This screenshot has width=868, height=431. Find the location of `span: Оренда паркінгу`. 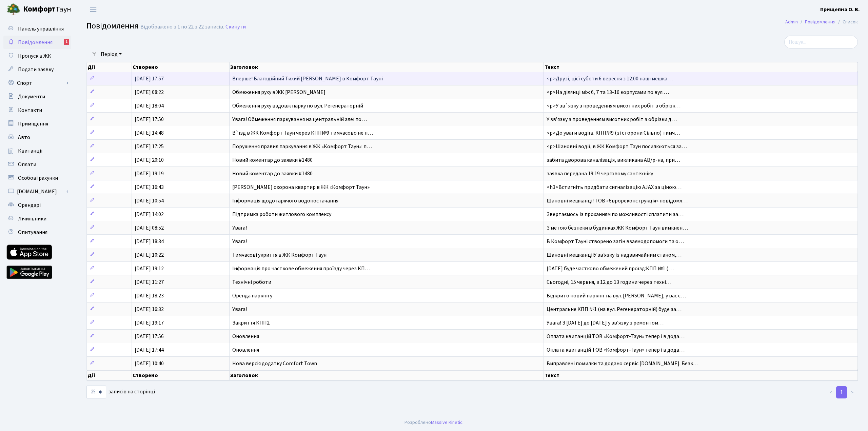

span: Оренда паркінгу is located at coordinates (252, 296).